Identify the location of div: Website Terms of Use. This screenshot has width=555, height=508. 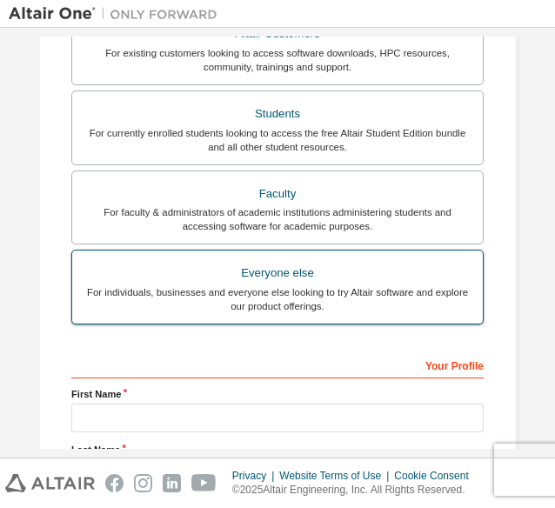
(337, 476).